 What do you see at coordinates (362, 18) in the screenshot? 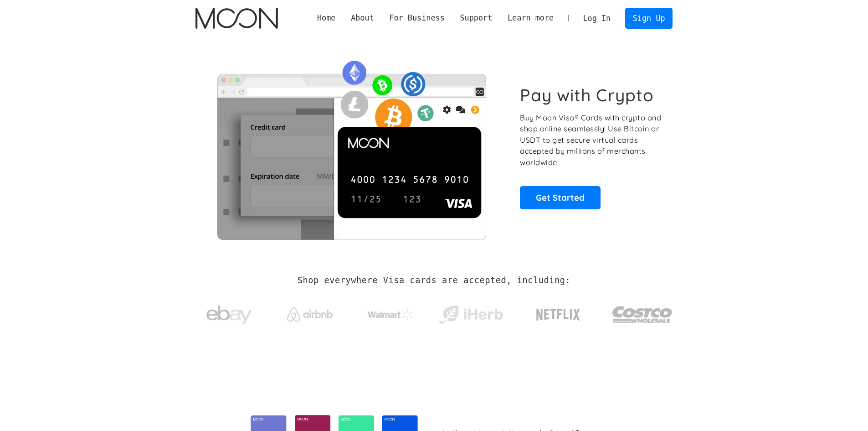
I see `div: About` at bounding box center [362, 18].